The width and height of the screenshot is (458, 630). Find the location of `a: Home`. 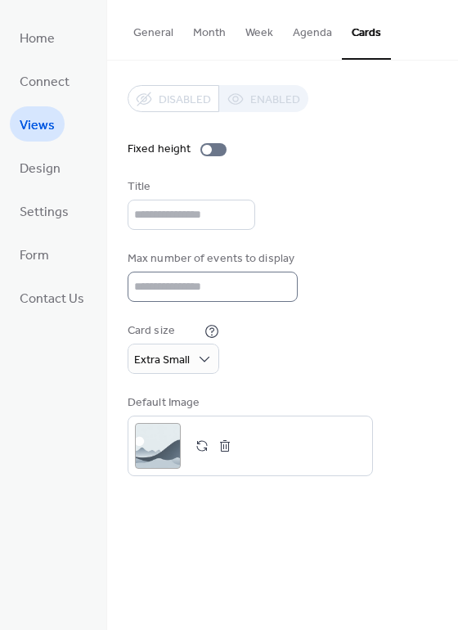

a: Home is located at coordinates (37, 37).